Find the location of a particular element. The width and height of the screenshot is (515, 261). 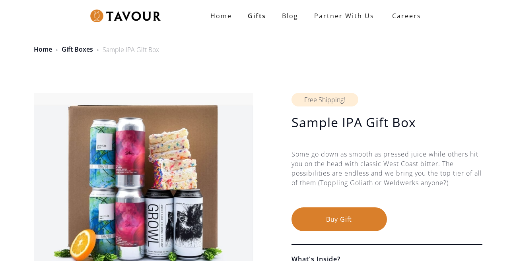

div: Free Shipping! is located at coordinates (325, 100).